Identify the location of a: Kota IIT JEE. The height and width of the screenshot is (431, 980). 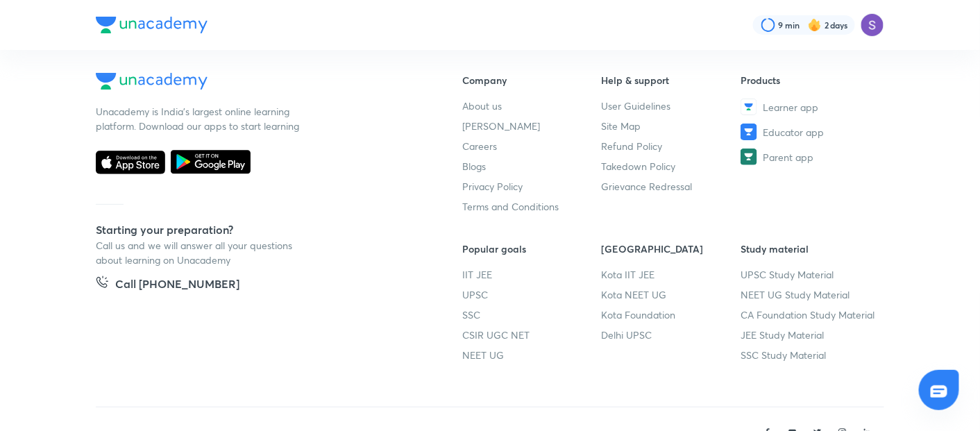
(671, 274).